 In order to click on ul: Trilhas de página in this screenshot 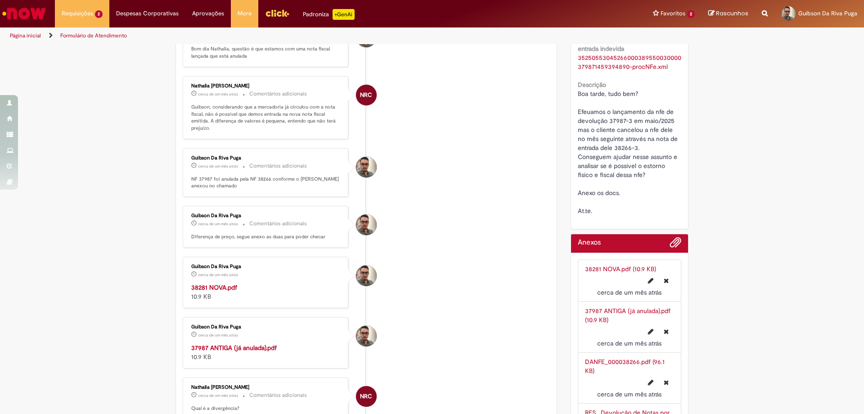, I will do `click(288, 36)`.